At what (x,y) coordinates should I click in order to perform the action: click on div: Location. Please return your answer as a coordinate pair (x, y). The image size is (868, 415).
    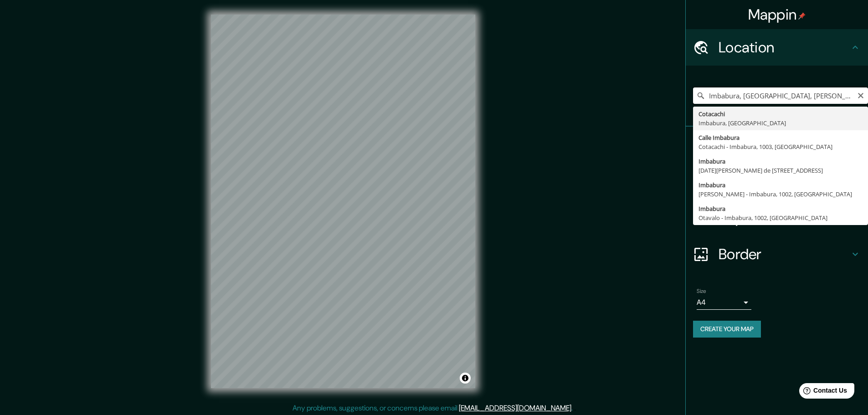
    Looking at the image, I should click on (777, 47).